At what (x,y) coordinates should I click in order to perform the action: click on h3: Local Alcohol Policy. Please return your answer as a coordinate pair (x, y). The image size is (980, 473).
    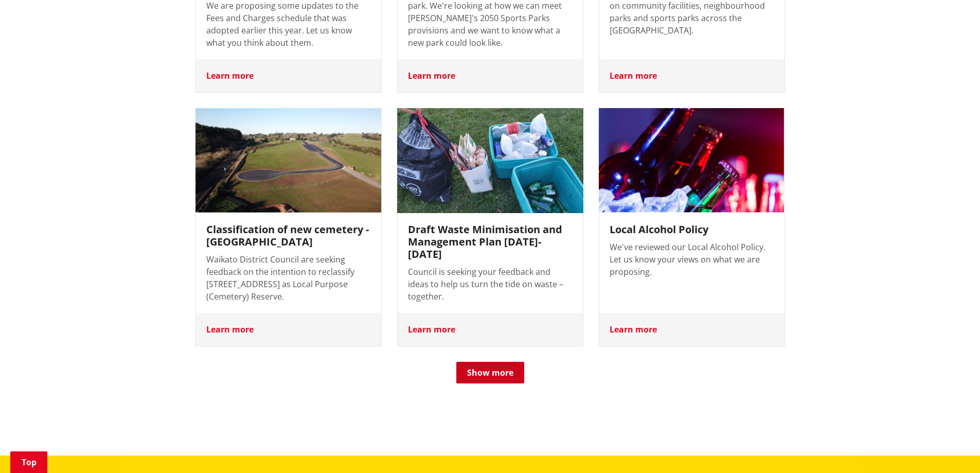
    Looking at the image, I should click on (692, 230).